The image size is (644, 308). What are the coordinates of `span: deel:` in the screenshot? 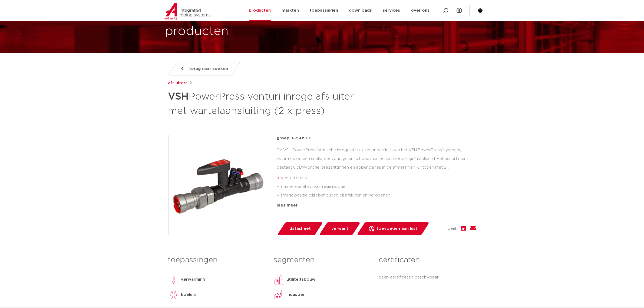 It's located at (452, 229).